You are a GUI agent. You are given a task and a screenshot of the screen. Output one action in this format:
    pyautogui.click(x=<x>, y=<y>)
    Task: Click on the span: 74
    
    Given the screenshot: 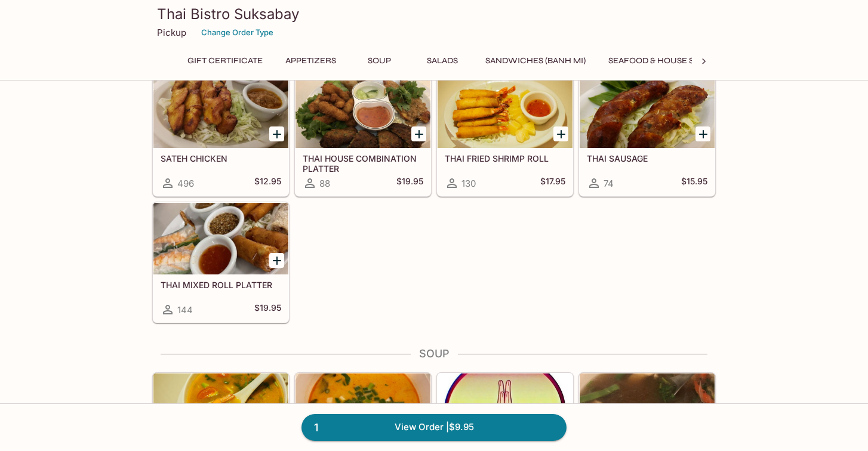 What is the action you would take?
    pyautogui.click(x=608, y=183)
    